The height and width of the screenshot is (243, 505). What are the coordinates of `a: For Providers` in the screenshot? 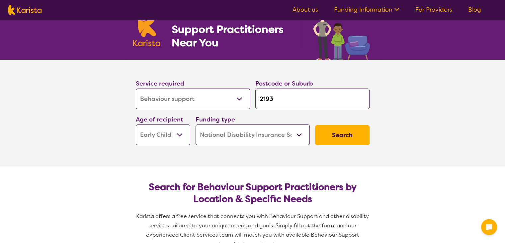 It's located at (434, 10).